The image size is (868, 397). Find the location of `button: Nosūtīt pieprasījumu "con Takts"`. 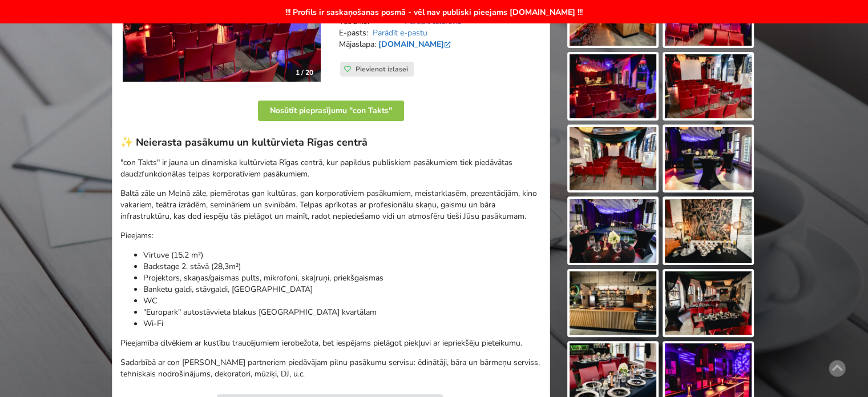

button: Nosūtīt pieprasījumu "con Takts" is located at coordinates (331, 111).